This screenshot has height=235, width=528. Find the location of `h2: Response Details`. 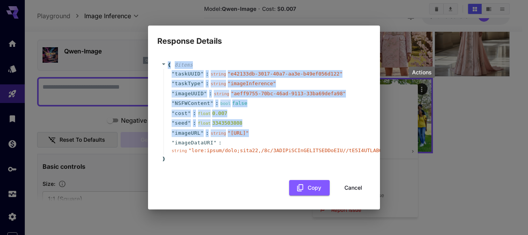

h2: Response Details is located at coordinates (264, 36).